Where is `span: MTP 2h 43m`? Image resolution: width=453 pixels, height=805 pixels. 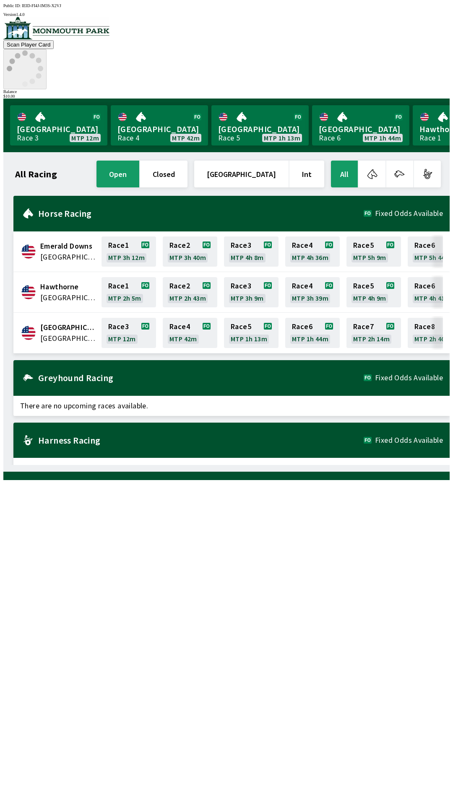
span: MTP 2h 43m is located at coordinates (187, 298).